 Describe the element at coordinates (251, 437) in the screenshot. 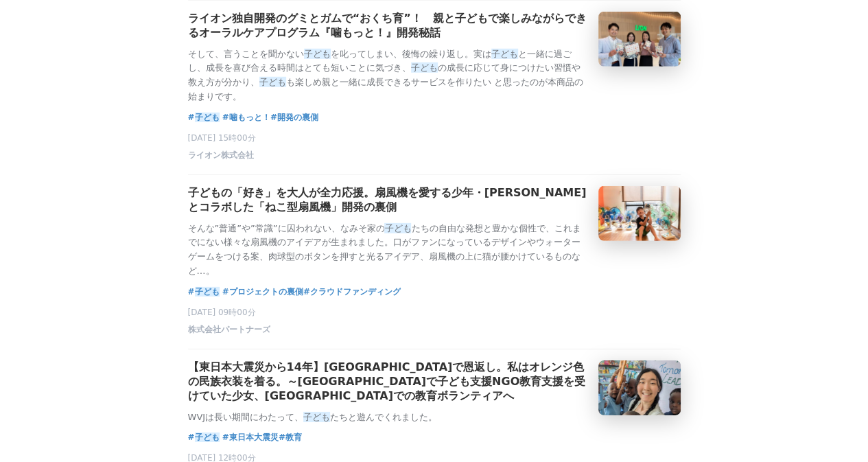

I see `a: #東日本大震災` at that location.